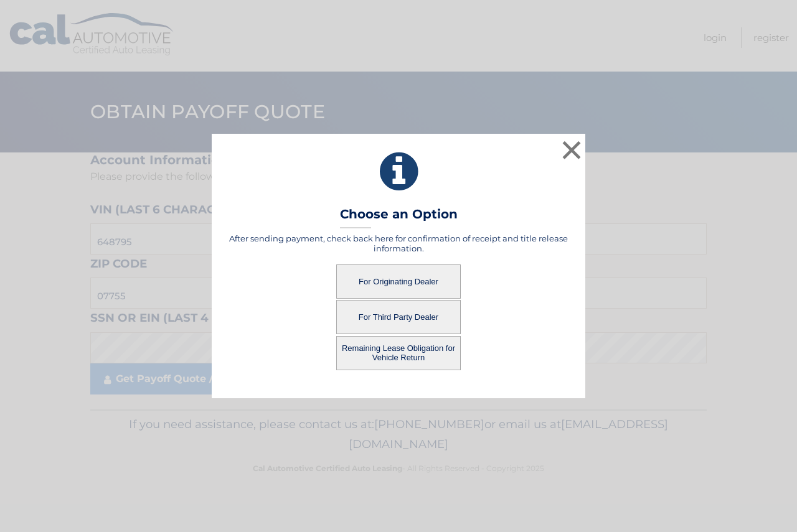 This screenshot has height=532, width=797. I want to click on button: For Third Party Dealer, so click(398, 317).